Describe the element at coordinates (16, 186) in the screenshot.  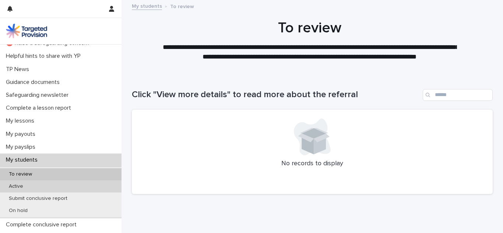
I see `p: Active` at that location.